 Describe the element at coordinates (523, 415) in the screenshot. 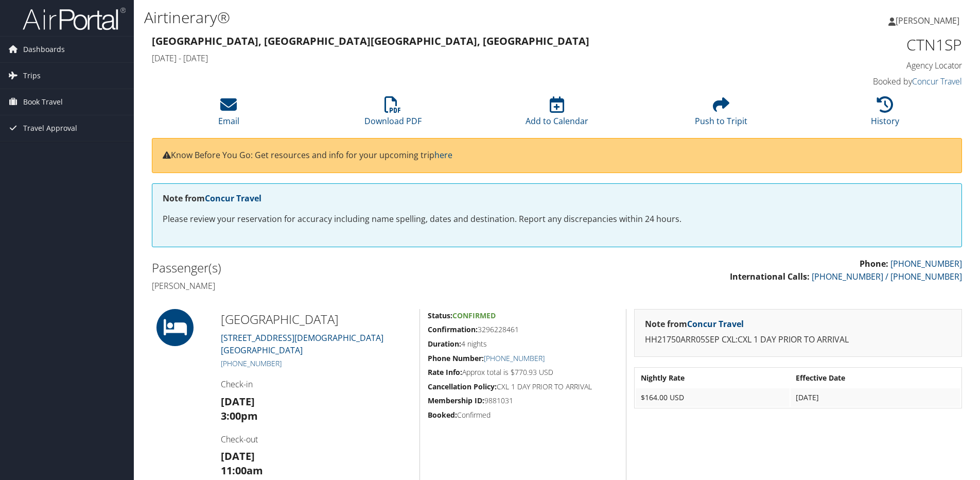

I see `h5: Confirmed` at that location.